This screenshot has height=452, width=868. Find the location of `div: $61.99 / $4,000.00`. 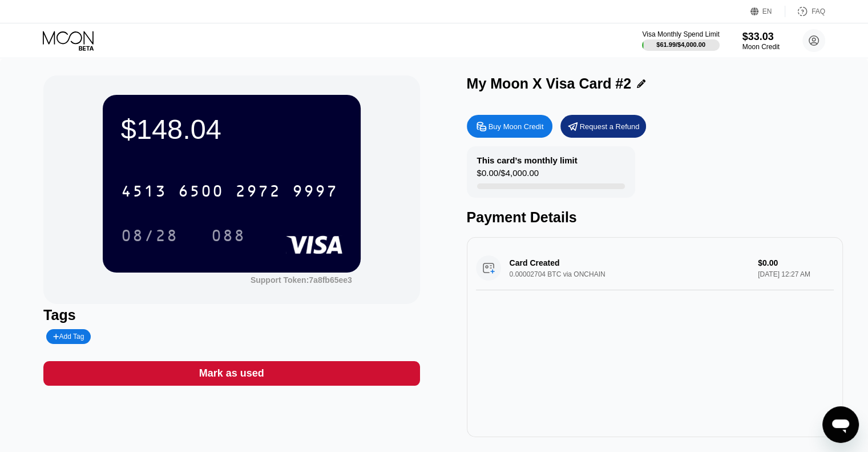

div: $61.99 / $4,000.00 is located at coordinates (681, 45).